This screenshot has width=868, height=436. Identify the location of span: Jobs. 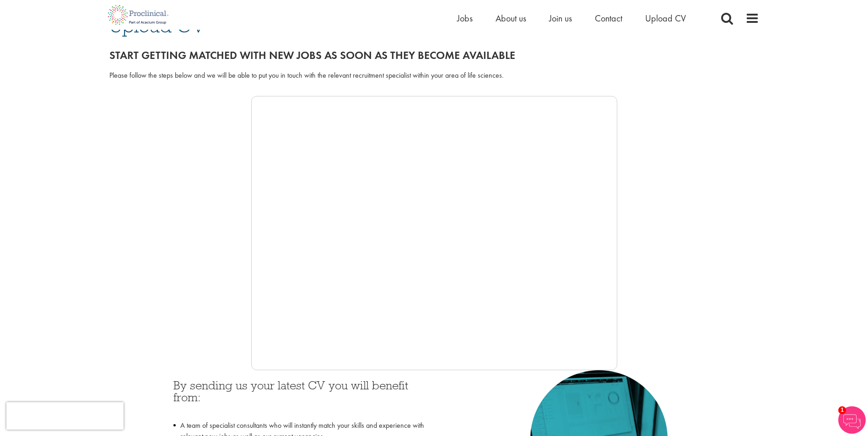
(465, 18).